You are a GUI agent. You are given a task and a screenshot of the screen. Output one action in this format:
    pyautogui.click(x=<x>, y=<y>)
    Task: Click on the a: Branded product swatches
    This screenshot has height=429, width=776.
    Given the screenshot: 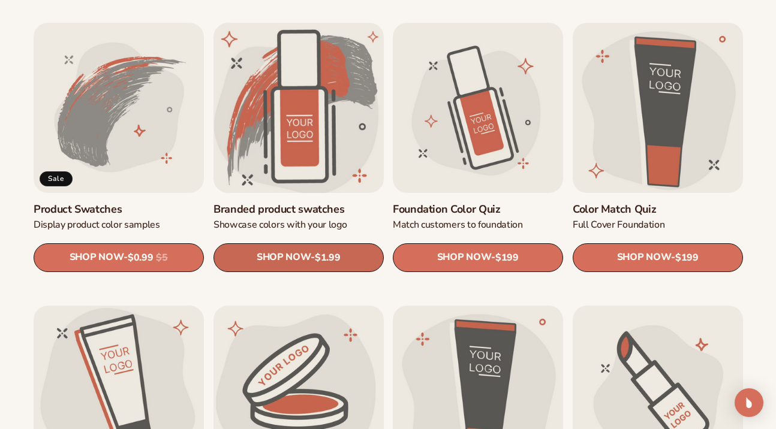 What is the action you would take?
    pyautogui.click(x=299, y=209)
    